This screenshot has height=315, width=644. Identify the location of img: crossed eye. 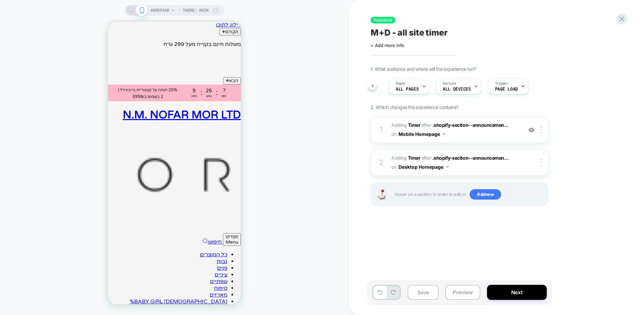
(532, 130).